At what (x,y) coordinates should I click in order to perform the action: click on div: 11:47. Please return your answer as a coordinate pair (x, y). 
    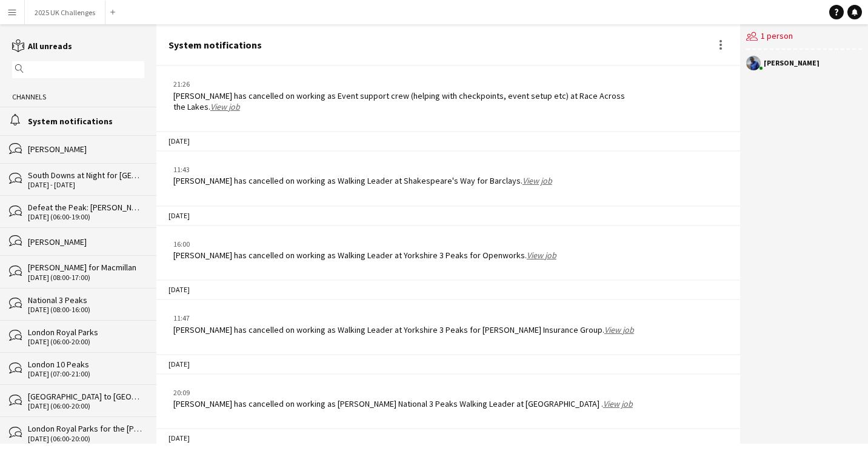
    Looking at the image, I should click on (404, 319).